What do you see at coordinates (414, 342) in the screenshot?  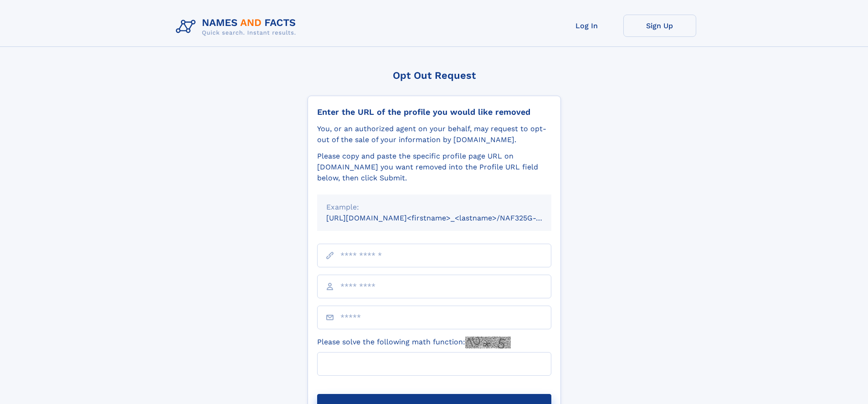 I see `label: Please solve the following math function:` at bounding box center [414, 342].